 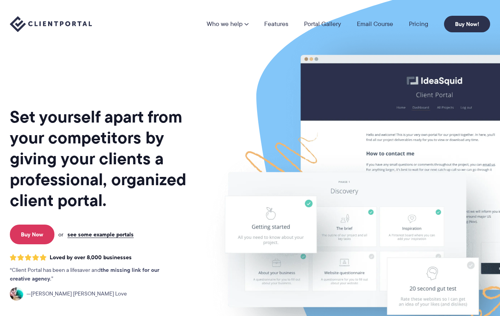 What do you see at coordinates (227, 24) in the screenshot?
I see `a: Who we help` at bounding box center [227, 24].